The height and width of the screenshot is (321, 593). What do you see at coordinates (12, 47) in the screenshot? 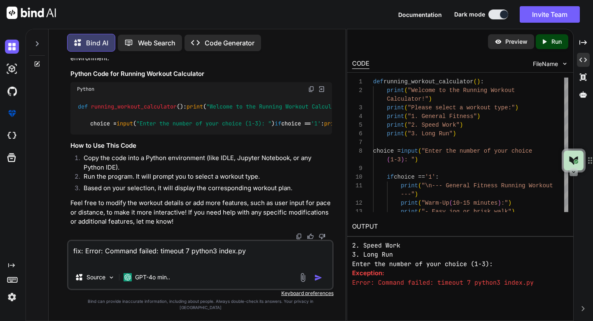
I see `img: darkChat` at bounding box center [12, 47].